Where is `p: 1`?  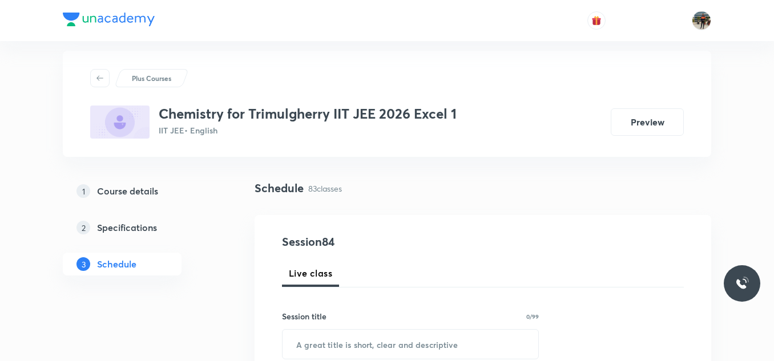
p: 1 is located at coordinates (83, 191).